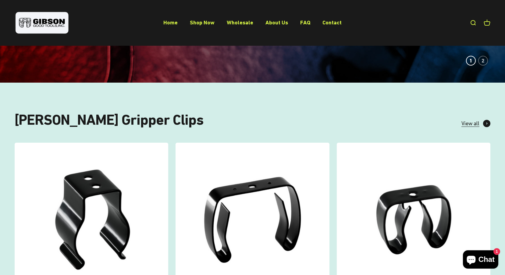 This screenshot has width=505, height=275. What do you see at coordinates (332, 22) in the screenshot?
I see `a: Contact` at bounding box center [332, 22].